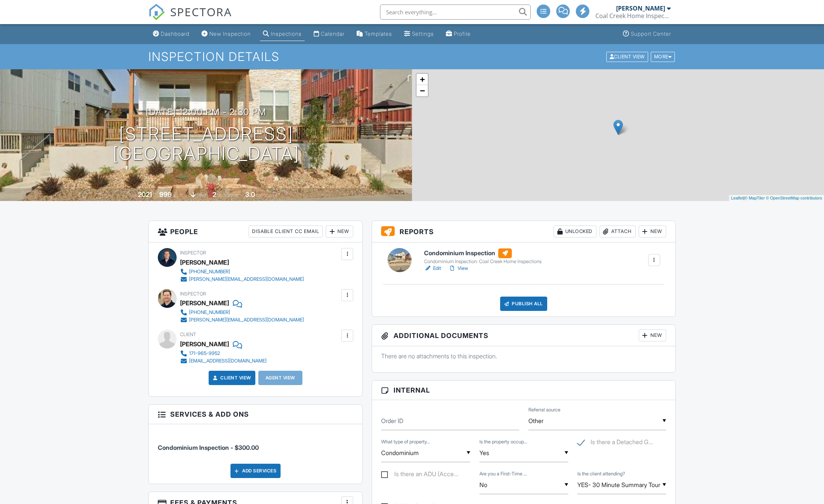  What do you see at coordinates (794, 198) in the screenshot?
I see `a: © OpenStreetMap contributors` at bounding box center [794, 198].